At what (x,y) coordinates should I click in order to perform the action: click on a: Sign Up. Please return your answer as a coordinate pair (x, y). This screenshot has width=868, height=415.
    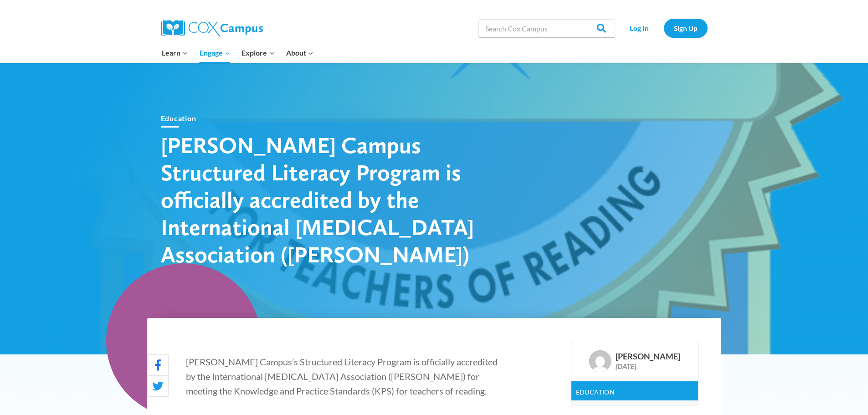
    Looking at the image, I should click on (686, 28).